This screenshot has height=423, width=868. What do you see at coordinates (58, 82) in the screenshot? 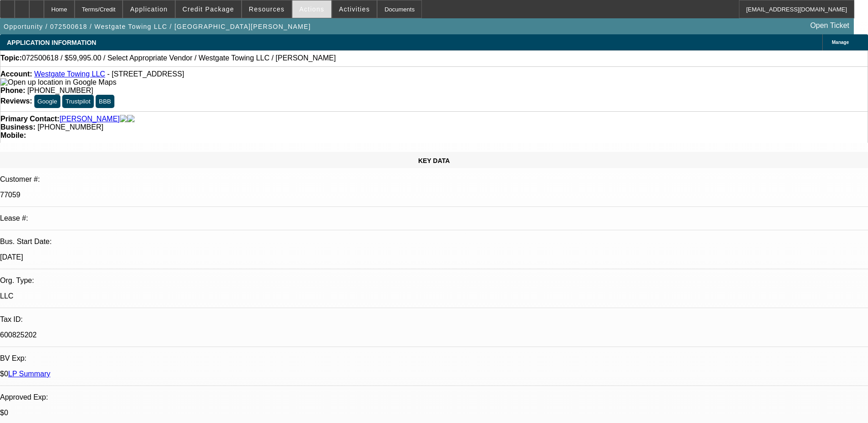
I see `a: View Google Maps` at bounding box center [58, 82].